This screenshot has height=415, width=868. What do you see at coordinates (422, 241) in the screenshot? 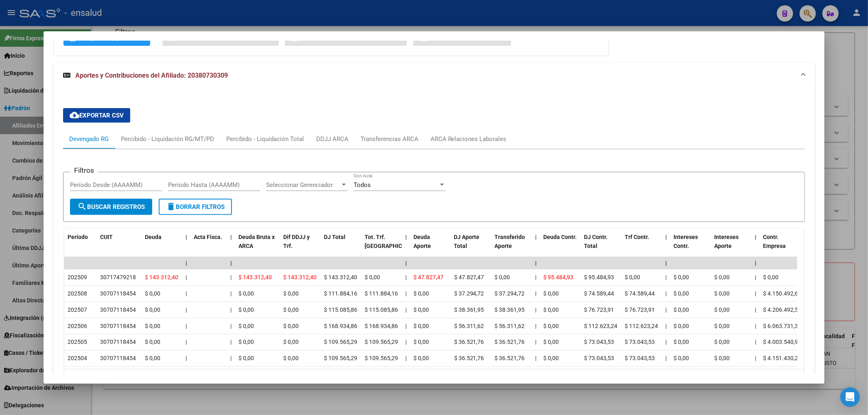
I see `span: Deuda Aporte` at bounding box center [422, 241].